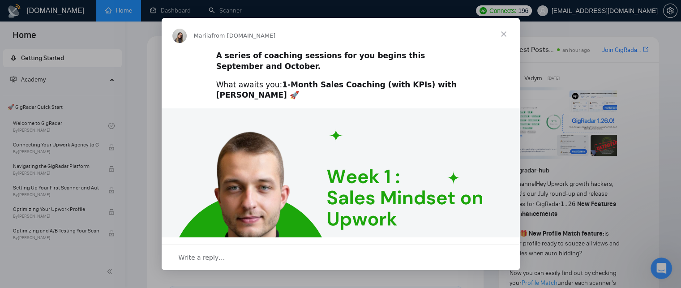  I want to click on b: A series of coaching sessions for you begins this September and October., so click(321, 61).